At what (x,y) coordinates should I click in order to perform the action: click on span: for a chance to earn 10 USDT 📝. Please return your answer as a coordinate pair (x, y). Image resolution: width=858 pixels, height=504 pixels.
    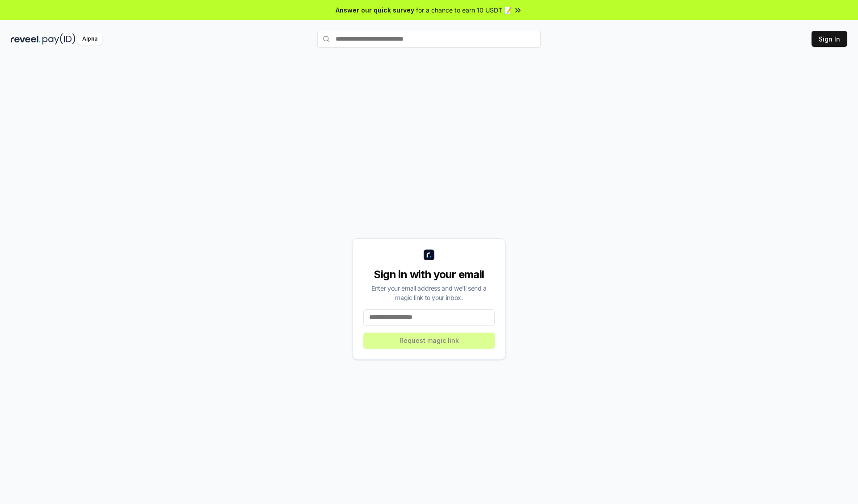
    Looking at the image, I should click on (464, 10).